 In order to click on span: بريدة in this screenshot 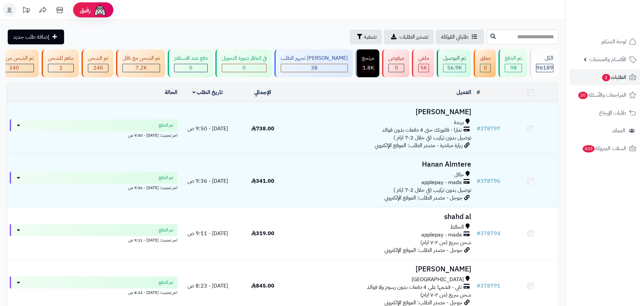, I will do `click(459, 122)`.